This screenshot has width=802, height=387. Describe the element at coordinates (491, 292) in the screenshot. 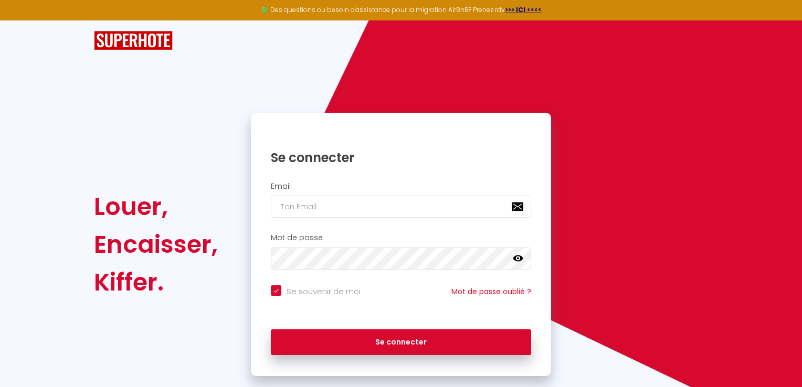

I see `a: Mot de passe oublié ?` at that location.